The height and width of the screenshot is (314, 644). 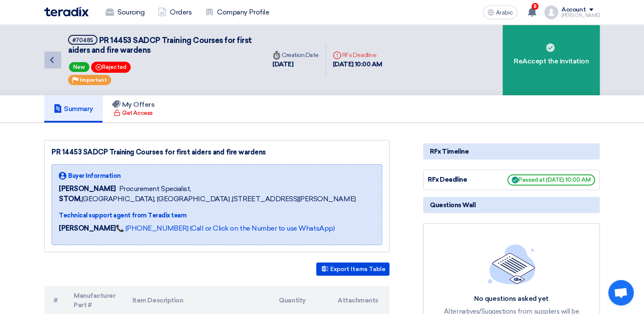 I want to click on div: RFx Timeline, so click(x=511, y=152).